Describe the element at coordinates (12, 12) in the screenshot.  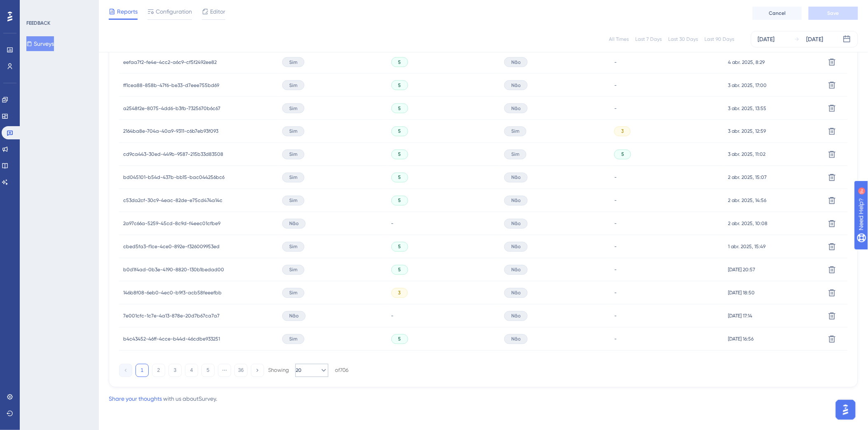
I see `button: Open AI Assistant Launcher` at that location.